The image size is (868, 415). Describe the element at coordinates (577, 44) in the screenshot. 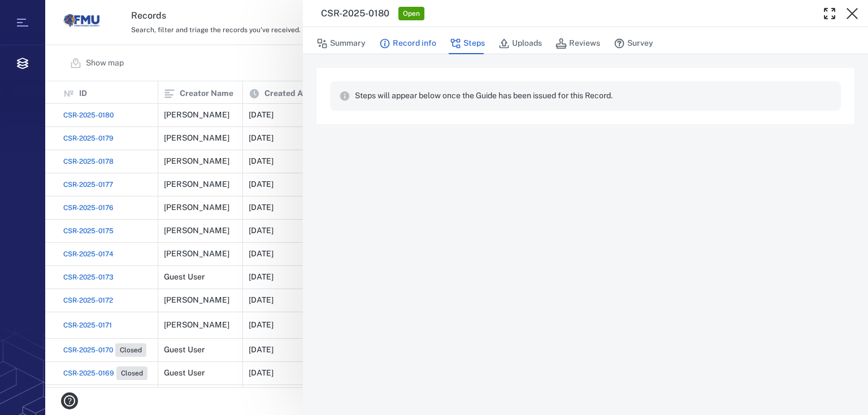

I see `button: Reviews` at that location.